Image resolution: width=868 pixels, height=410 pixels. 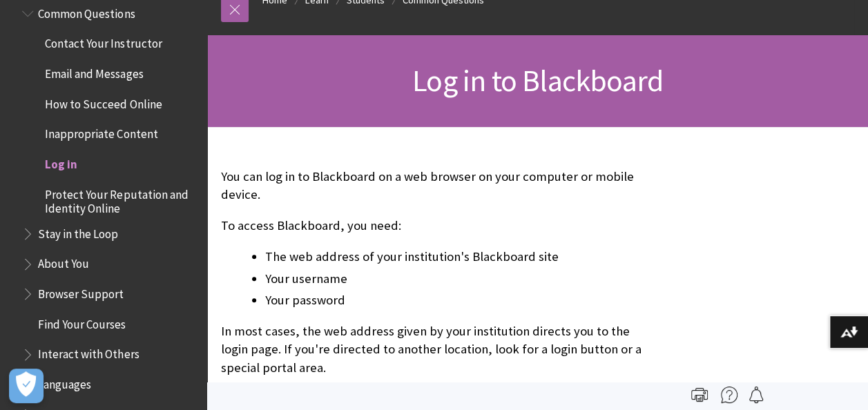 I want to click on p: You can log in to Blackboard on a web browser on your computer or mobile device., so click(x=435, y=185).